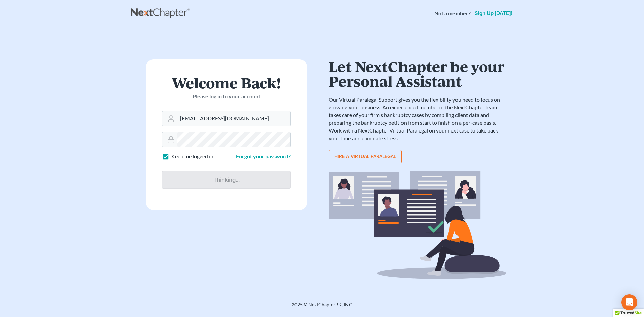  I want to click on a: Hire a virtual paralegal, so click(365, 156).